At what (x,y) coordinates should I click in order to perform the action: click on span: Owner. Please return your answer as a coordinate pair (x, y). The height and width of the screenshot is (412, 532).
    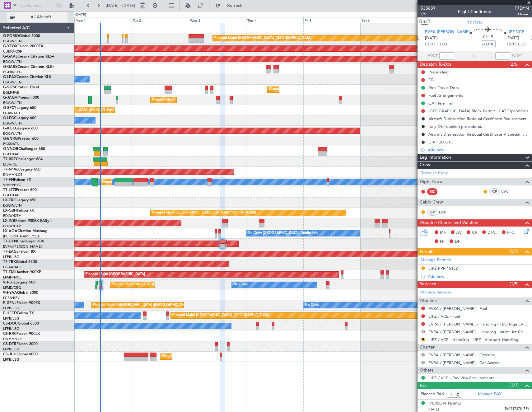
    Looking at the image, I should click on (522, 14).